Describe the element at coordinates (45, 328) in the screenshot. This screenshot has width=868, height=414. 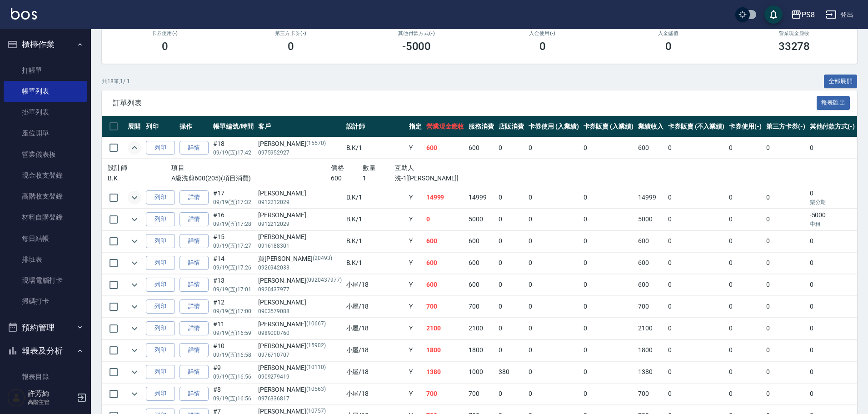
I see `button: 預約管理` at that location.